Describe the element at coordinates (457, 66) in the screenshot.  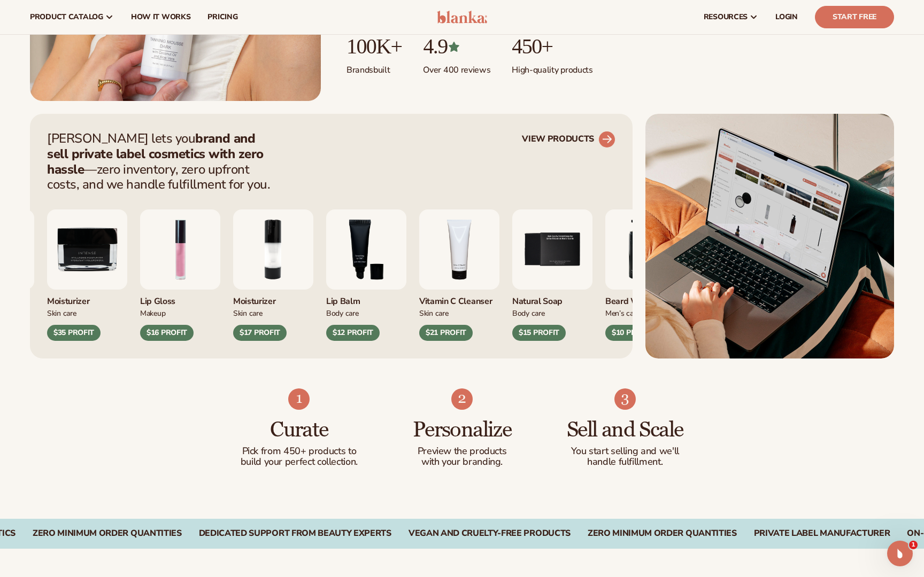
I see `p: Over 400 reviews` at that location.